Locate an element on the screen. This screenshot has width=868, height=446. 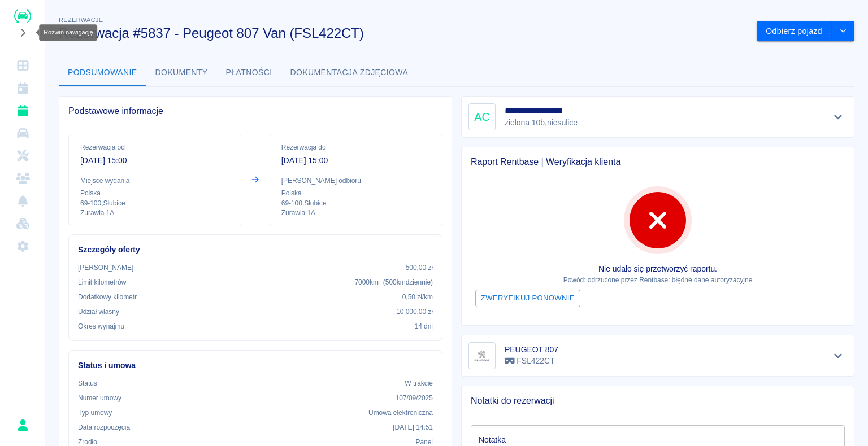
a: Kalendarz is located at coordinates (22, 88).